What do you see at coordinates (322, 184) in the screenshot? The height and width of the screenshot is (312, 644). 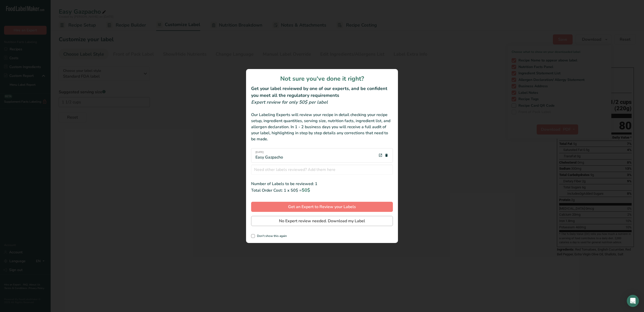 I see `div: Number of Labels to be reviewed: 1` at bounding box center [322, 184].